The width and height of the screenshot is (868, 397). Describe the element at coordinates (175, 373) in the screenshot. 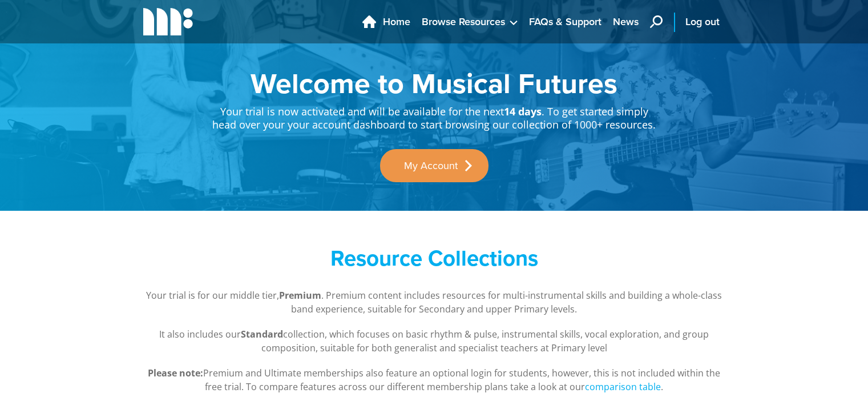

I see `strong: Please note:` at that location.